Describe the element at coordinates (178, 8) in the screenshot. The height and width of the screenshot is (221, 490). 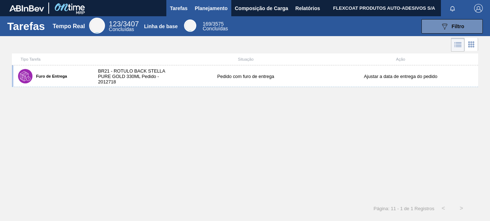
I see `span: Tarefas` at that location.